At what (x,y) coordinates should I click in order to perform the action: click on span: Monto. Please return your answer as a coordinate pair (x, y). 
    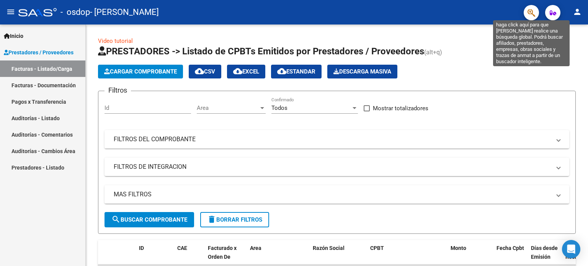
    Looking at the image, I should click on (458, 248).